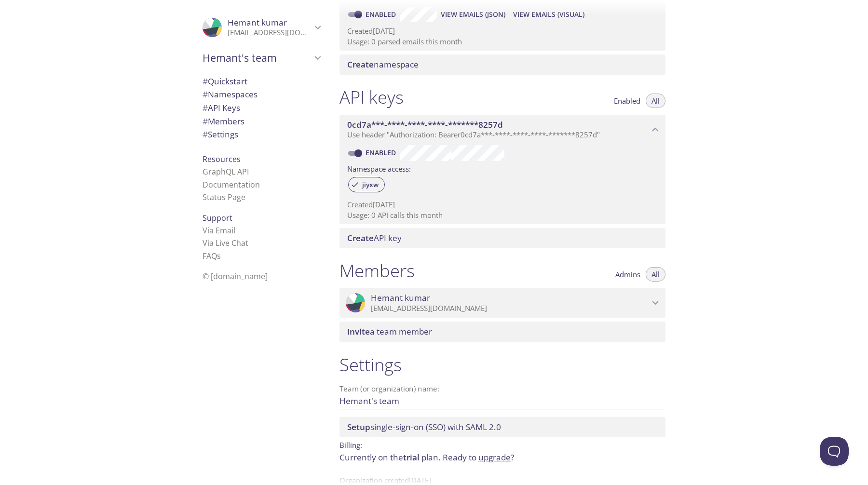 The image size is (868, 485). I want to click on a: GraphQL API, so click(226, 171).